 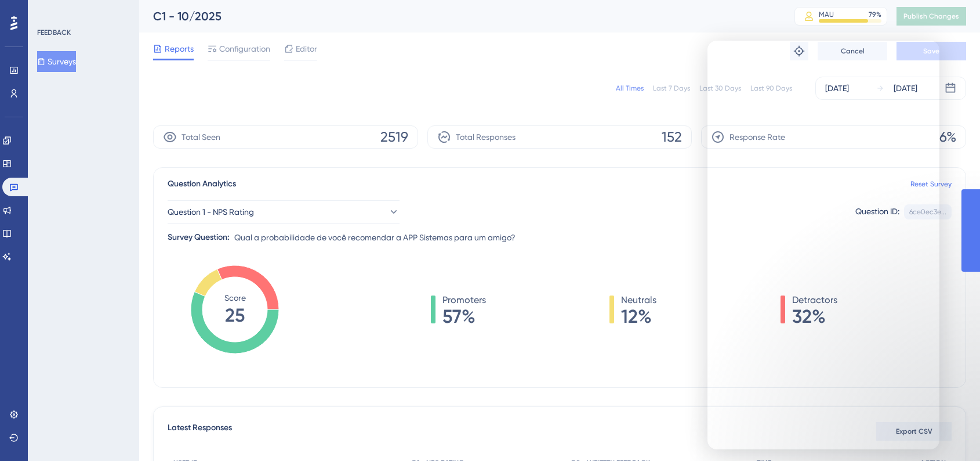 What do you see at coordinates (56, 61) in the screenshot?
I see `button: Surveys` at bounding box center [56, 61].